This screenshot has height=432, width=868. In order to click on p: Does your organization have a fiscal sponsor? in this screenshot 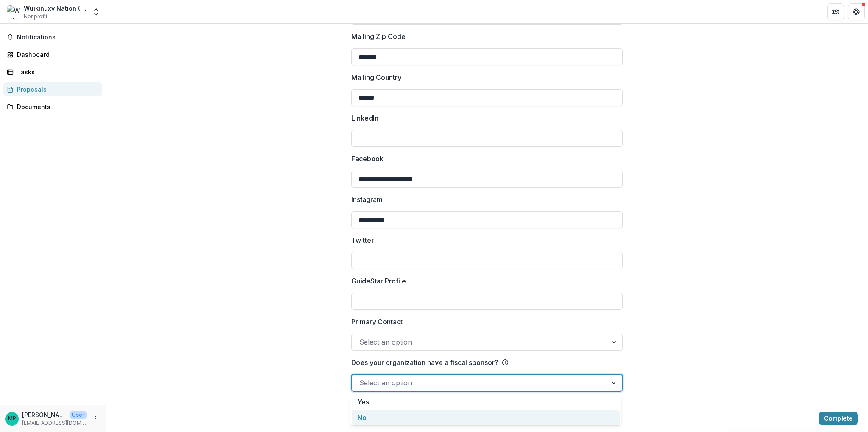, I will do `click(425, 362)`.